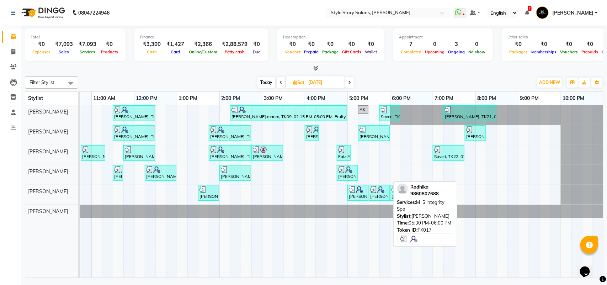 The width and height of the screenshot is (607, 285). Describe the element at coordinates (36, 98) in the screenshot. I see `span: Stylist` at that location.